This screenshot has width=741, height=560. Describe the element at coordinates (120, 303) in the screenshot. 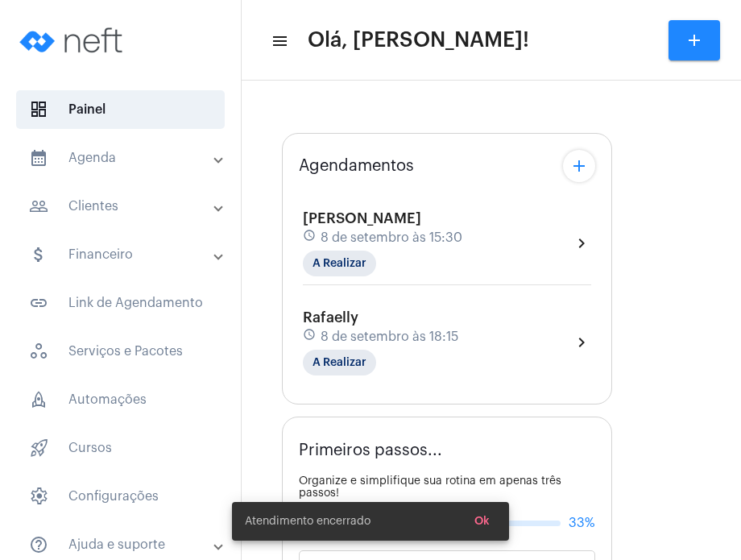

I see `span: Link de Agendamento` at that location.